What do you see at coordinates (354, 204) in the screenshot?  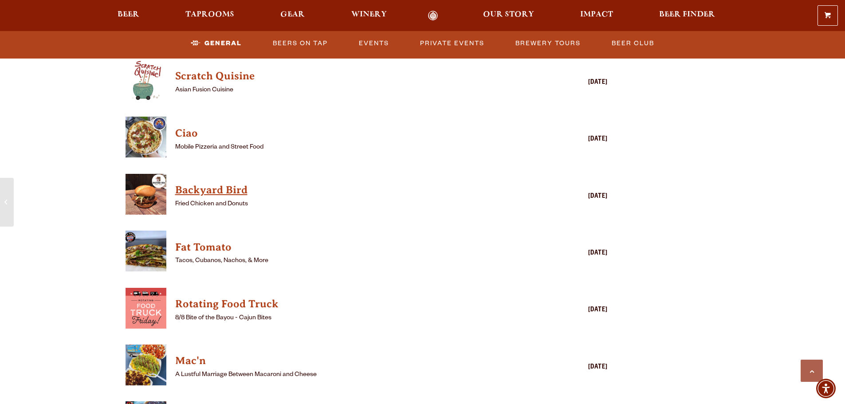 I see `p: Fried Chicken and Donuts` at bounding box center [354, 204].